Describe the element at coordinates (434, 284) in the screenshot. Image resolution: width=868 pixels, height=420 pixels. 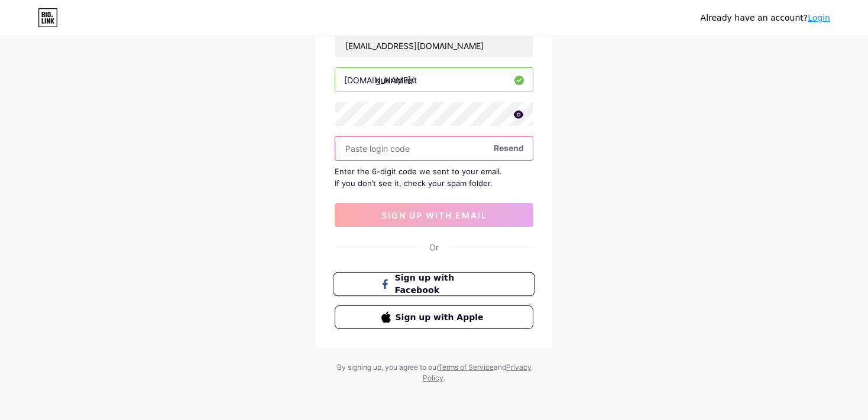
I see `a: Sign up with Facebook` at that location.